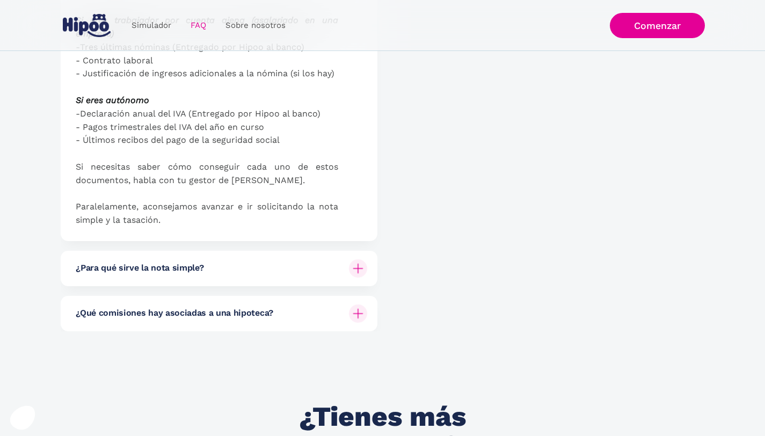 The image size is (765, 436). What do you see at coordinates (256, 25) in the screenshot?
I see `a: Sobre nosotros` at bounding box center [256, 25].